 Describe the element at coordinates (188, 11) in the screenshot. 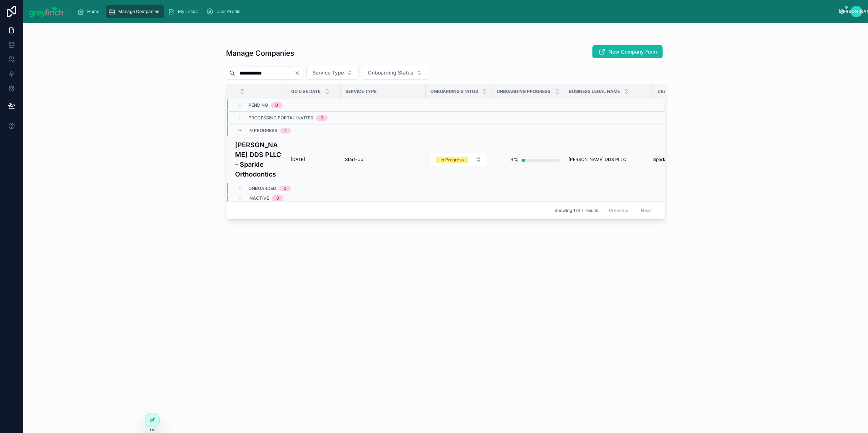

I see `span: My Tasks` at that location.